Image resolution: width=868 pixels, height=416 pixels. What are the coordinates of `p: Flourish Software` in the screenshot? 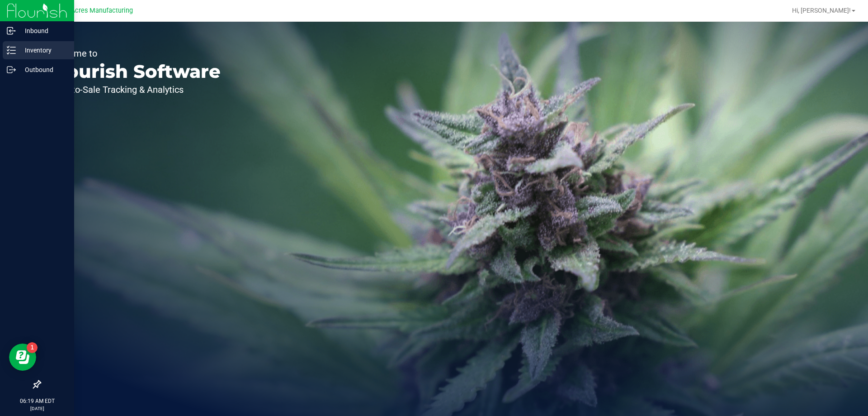 It's located at (135, 72).